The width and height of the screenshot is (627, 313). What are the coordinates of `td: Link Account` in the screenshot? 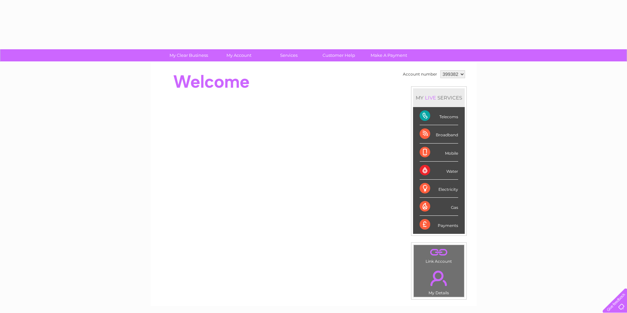 It's located at (438, 255).